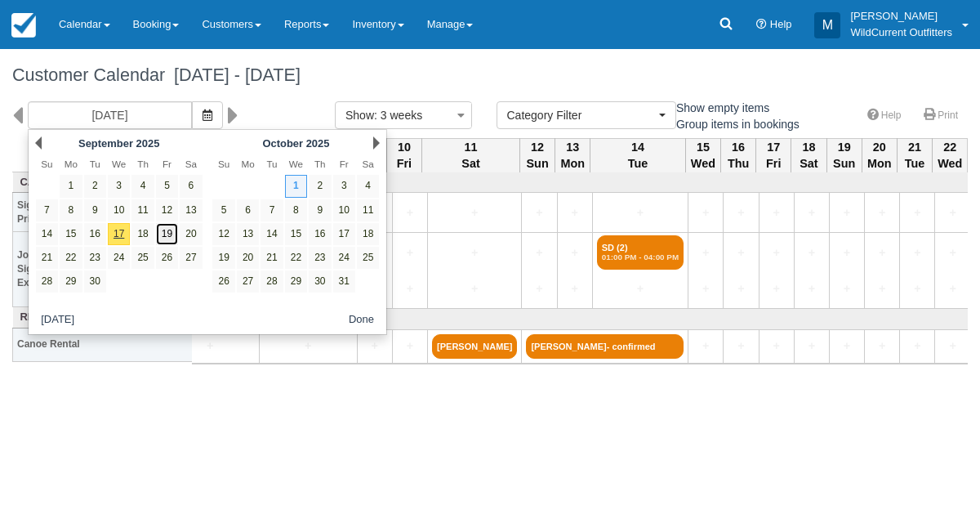  What do you see at coordinates (321, 163) in the screenshot?
I see `span: Thursday` at bounding box center [321, 163].